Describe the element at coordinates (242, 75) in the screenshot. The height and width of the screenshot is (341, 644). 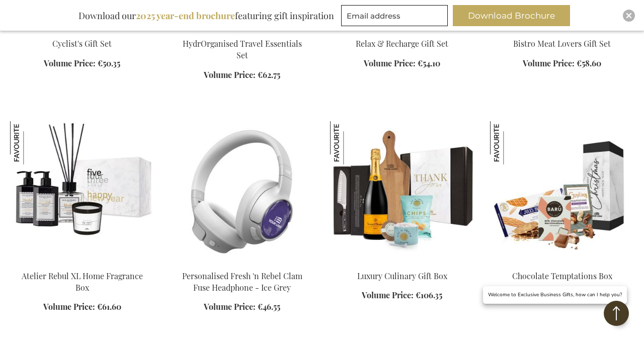
I see `a: Volume Price: €62.75` at that location.